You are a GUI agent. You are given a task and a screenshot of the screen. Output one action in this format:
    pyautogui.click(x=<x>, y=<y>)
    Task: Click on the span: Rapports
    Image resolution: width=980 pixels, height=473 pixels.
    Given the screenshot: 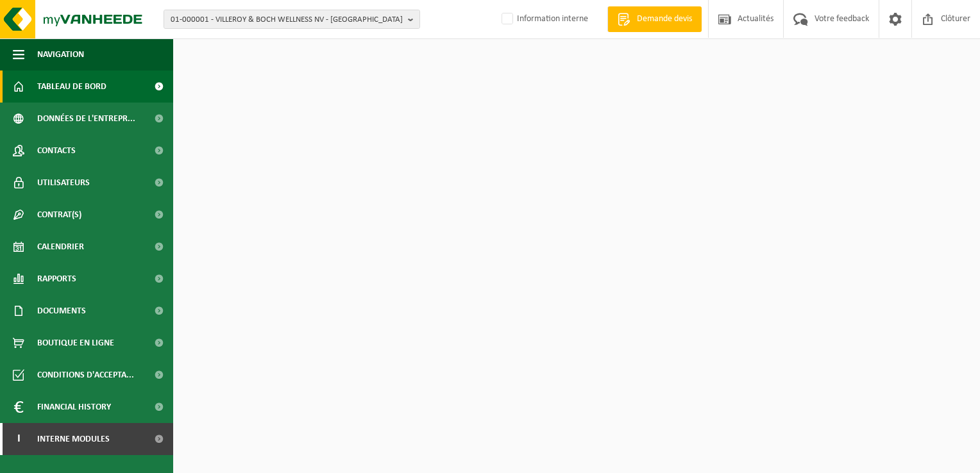 What is the action you would take?
    pyautogui.click(x=57, y=279)
    